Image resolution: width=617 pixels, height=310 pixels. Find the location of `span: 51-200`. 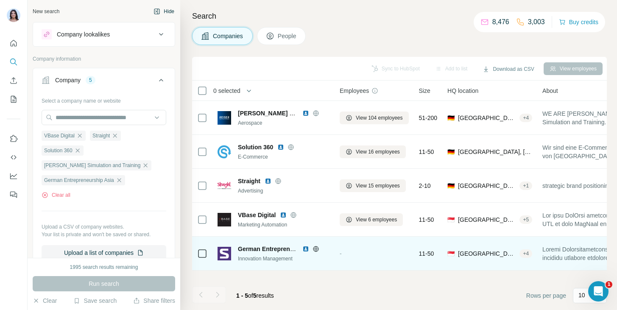

span: 51-200 is located at coordinates (429, 118).